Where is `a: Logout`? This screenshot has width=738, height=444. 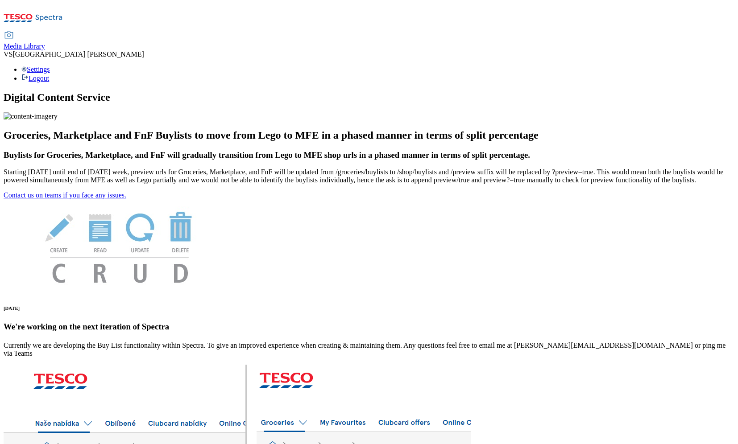
a: Logout is located at coordinates (35, 78).